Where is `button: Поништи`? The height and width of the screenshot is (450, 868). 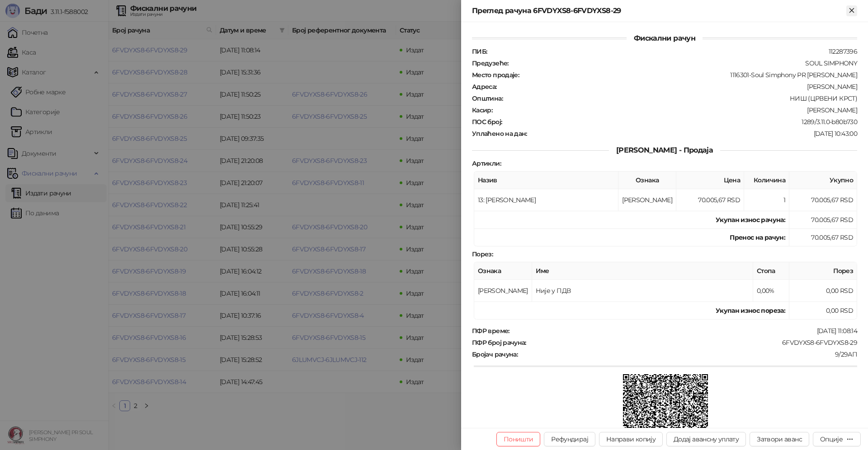
button: Поништи is located at coordinates (518, 439).